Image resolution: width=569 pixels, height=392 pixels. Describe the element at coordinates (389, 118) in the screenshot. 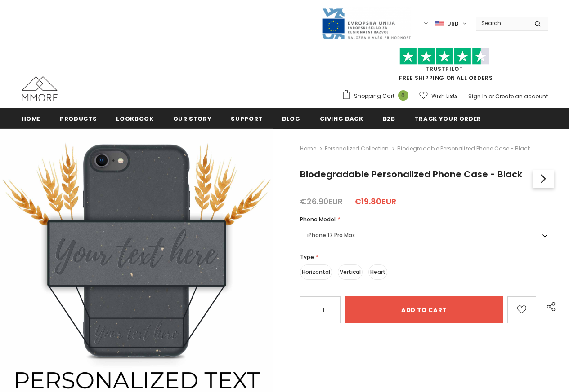

I see `a: B2B` at that location.